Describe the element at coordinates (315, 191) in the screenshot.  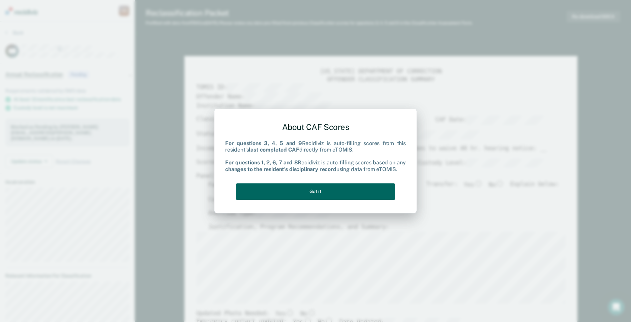
I see `button: Got it` at that location.